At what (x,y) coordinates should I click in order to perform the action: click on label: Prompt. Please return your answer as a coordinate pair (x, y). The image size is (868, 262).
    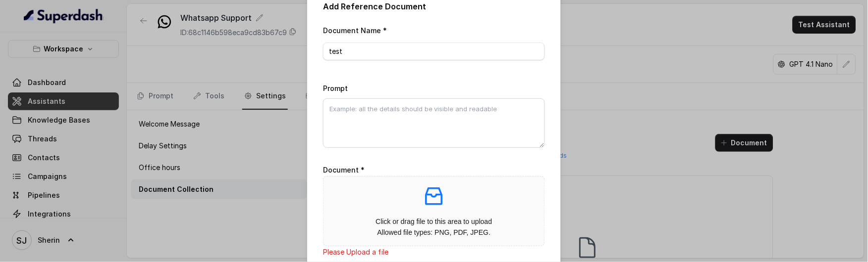
    Looking at the image, I should click on (335, 88).